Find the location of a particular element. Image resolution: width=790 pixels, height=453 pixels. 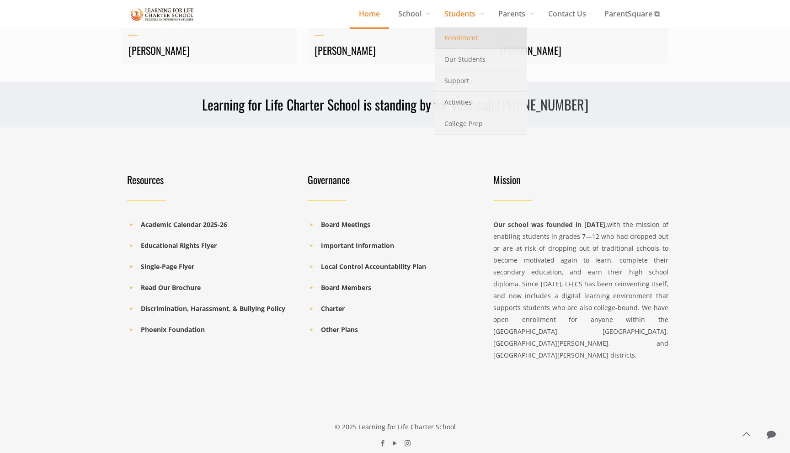

a: Board Members is located at coordinates (346, 287).